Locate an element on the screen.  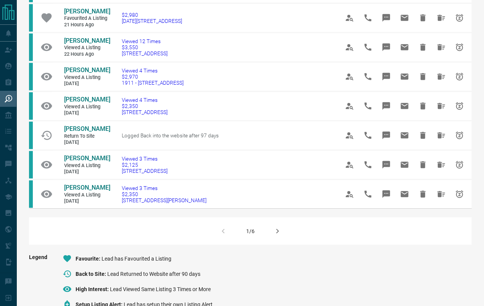
span: Lead Returned to Website after 90 days is located at coordinates (154, 274).